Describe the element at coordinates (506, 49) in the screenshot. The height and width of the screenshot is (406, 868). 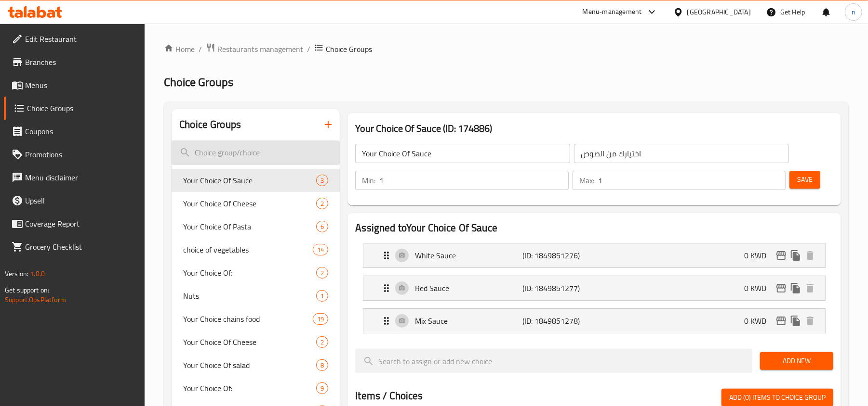
I see `nav: breadcrumb` at that location.